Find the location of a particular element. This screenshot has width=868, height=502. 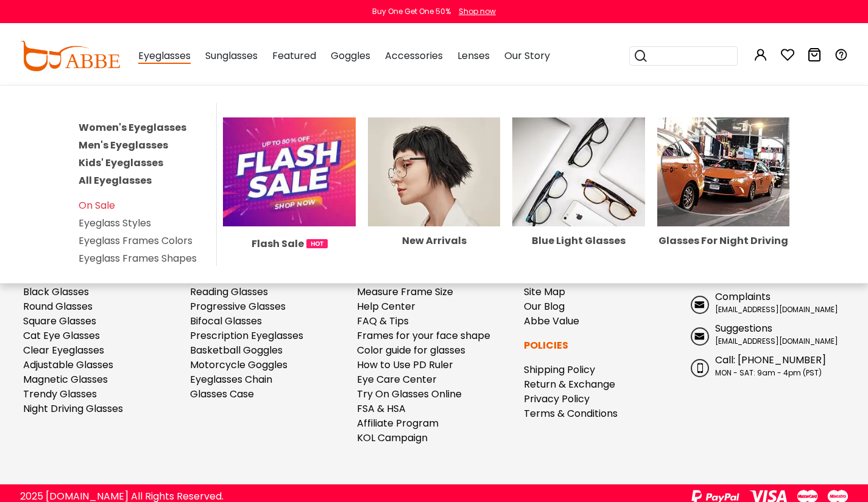

a: Trendy Glasses is located at coordinates (60, 394).